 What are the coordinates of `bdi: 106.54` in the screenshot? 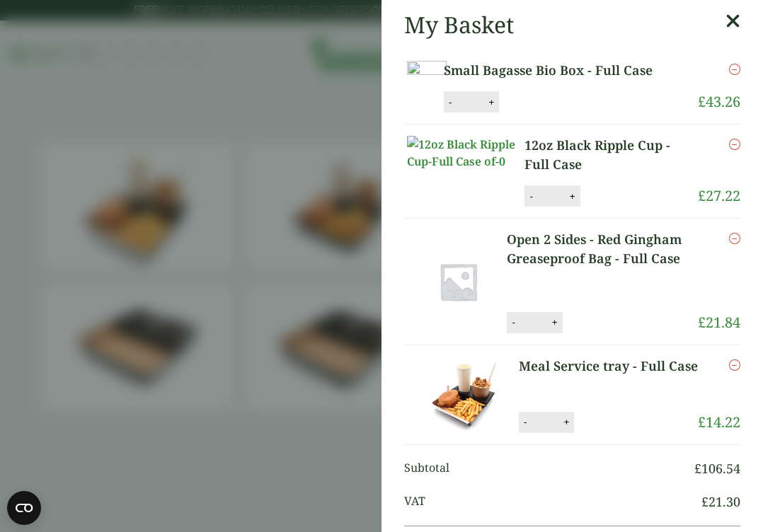 It's located at (717, 468).